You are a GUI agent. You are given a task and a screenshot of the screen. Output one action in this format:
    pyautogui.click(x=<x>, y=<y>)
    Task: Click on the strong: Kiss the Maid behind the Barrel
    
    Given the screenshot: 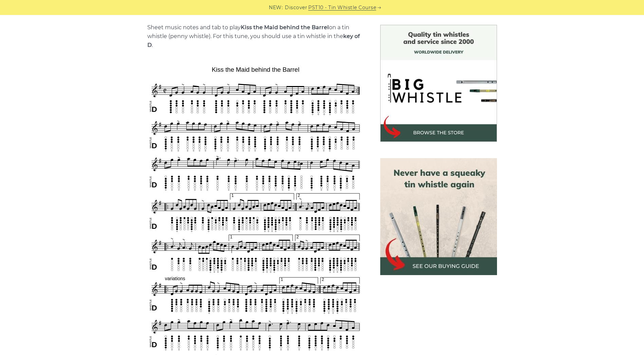 What is the action you would take?
    pyautogui.click(x=285, y=27)
    